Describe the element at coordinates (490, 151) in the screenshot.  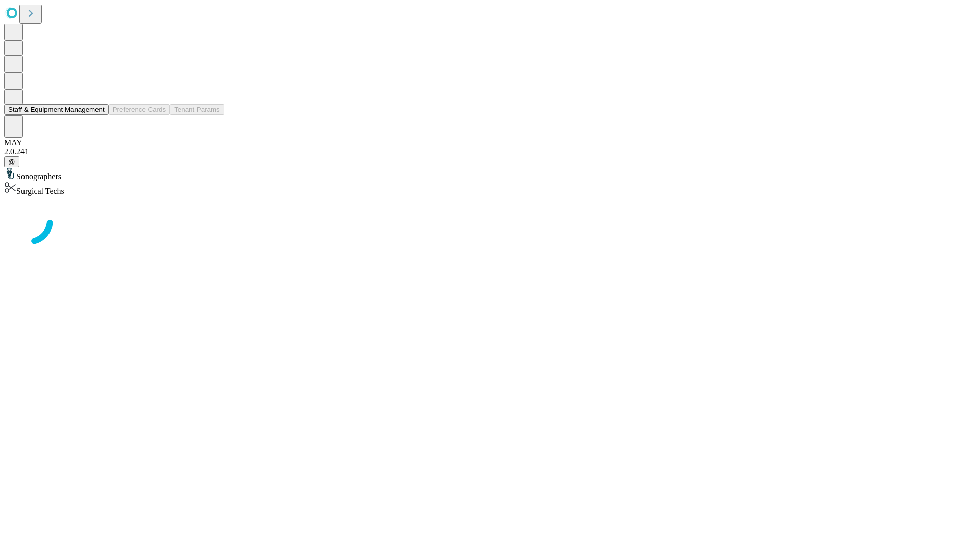
I see `div: 2.0.241` at that location.